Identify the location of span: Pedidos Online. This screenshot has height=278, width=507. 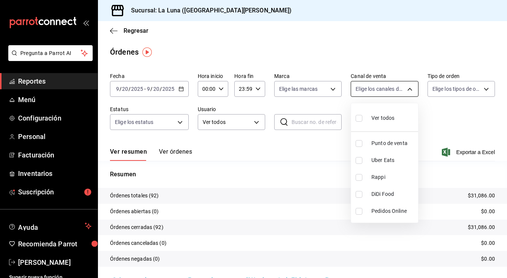
(393, 211).